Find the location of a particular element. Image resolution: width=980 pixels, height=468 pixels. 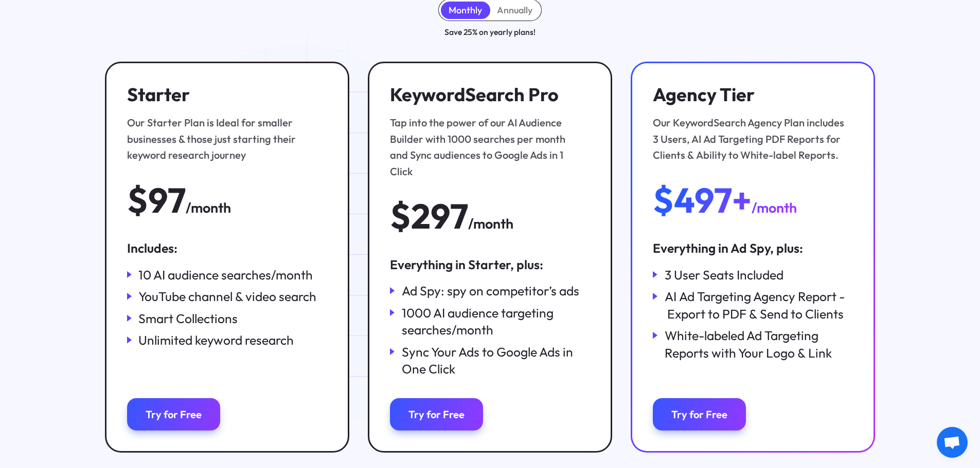

h3: KeywordSearch Pro is located at coordinates (487, 94).